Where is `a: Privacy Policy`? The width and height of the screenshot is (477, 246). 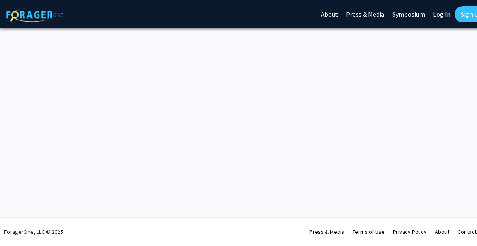 a: Privacy Policy is located at coordinates (409, 232).